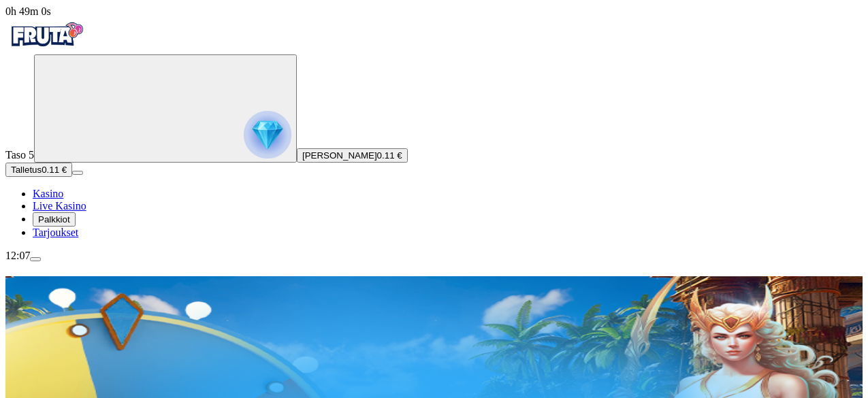  What do you see at coordinates (54, 219) in the screenshot?
I see `button: reward iconPalkkiot` at bounding box center [54, 219].